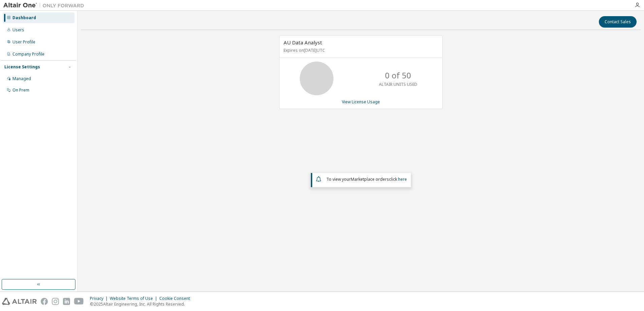  Describe the element at coordinates (45, 6) in the screenshot. I see `img: Altair One` at that location.